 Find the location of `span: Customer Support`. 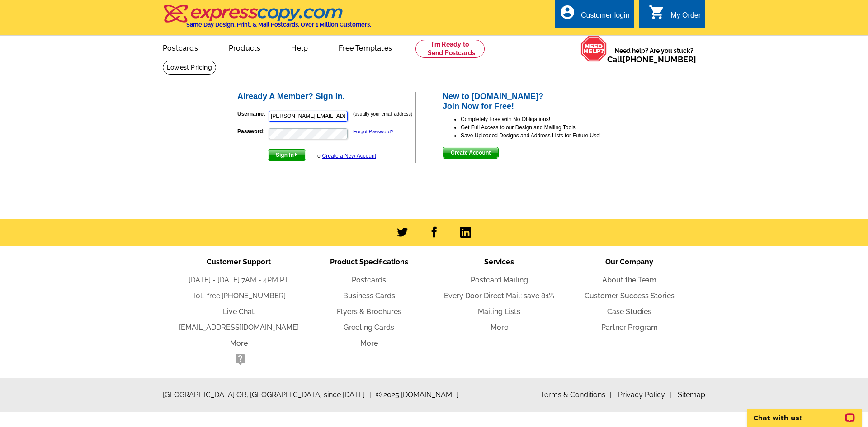

span: Customer Support is located at coordinates (239, 262).